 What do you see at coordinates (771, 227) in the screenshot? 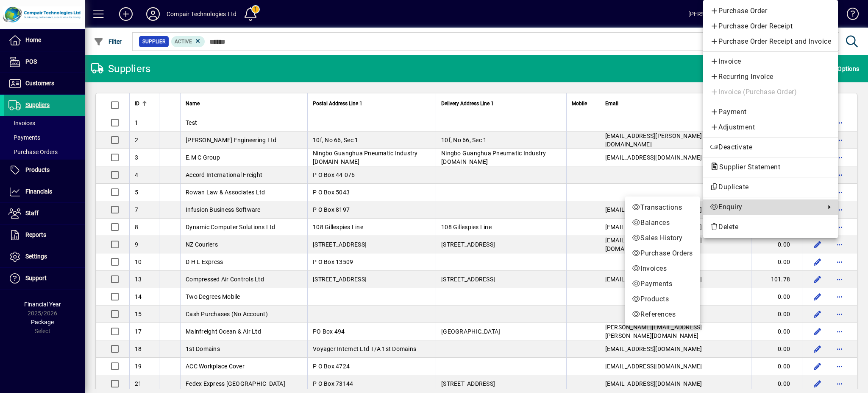
I see `span: Delete` at bounding box center [771, 227].